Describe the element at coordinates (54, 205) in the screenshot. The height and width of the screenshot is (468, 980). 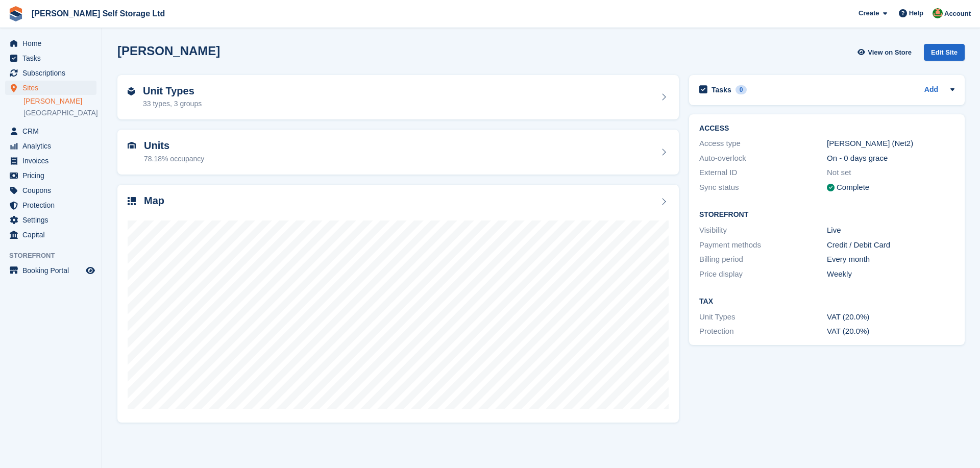
I see `span: Protection` at that location.